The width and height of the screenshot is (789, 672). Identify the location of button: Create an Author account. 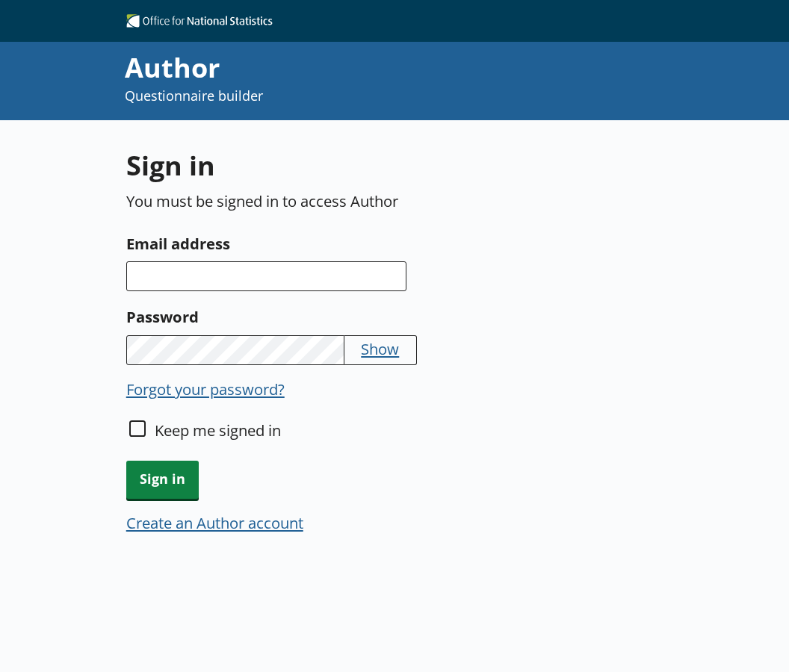
(214, 523).